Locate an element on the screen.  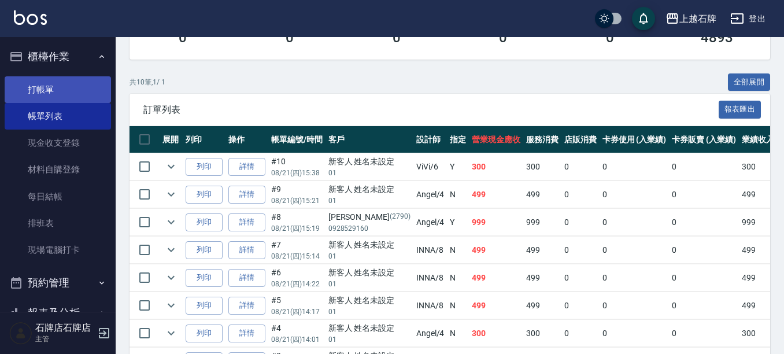
h3: 4893 is located at coordinates (717, 38).